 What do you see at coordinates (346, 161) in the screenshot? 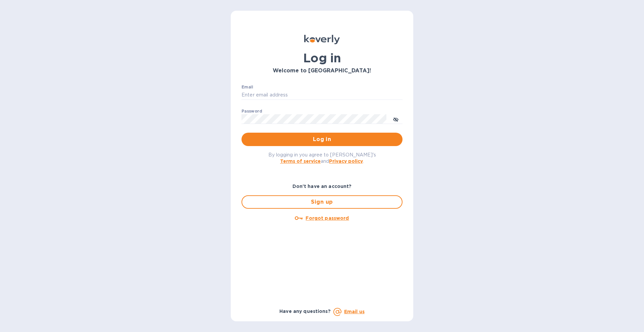
I see `a: Privacy policy` at bounding box center [346, 161].